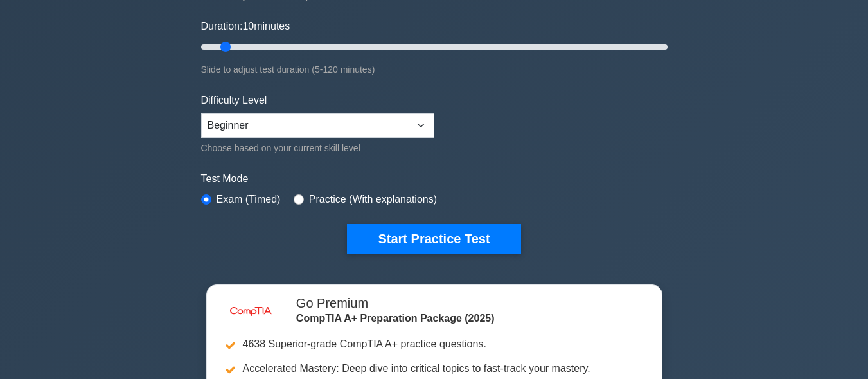 This screenshot has width=868, height=379. I want to click on label: Exam (Timed), so click(248, 199).